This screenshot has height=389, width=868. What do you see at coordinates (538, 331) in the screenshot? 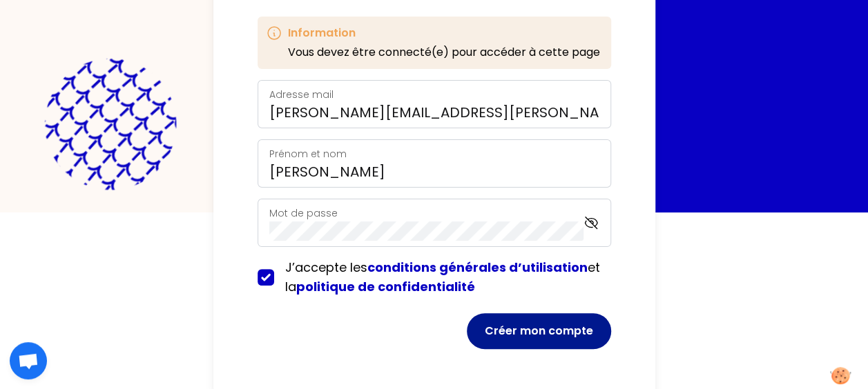
I see `button: Créer mon compte` at bounding box center [538, 331].